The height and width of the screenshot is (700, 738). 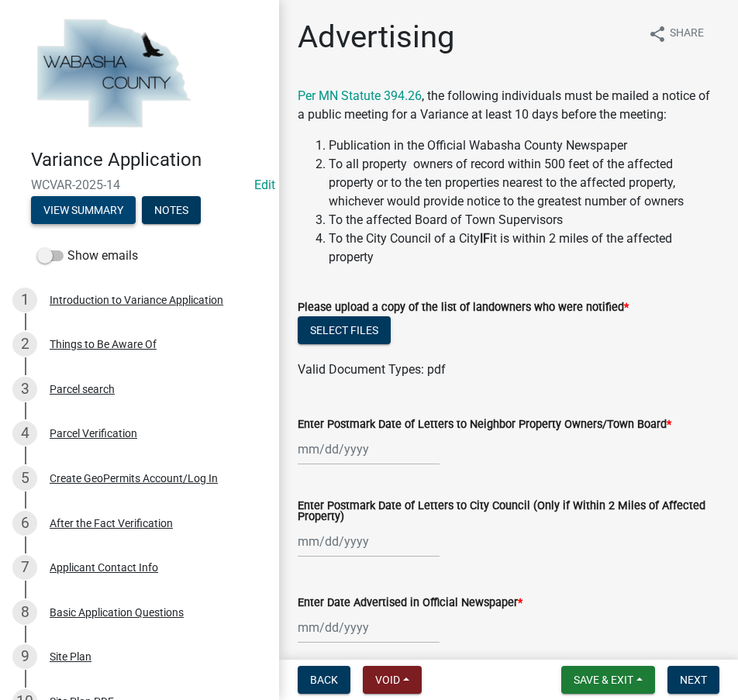 I want to click on i: share, so click(x=657, y=34).